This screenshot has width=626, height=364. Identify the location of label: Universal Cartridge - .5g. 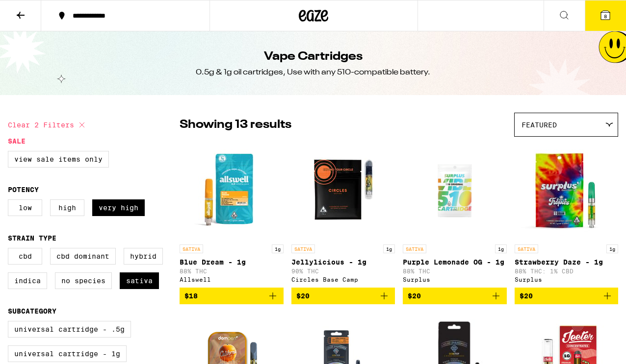
(69, 329).